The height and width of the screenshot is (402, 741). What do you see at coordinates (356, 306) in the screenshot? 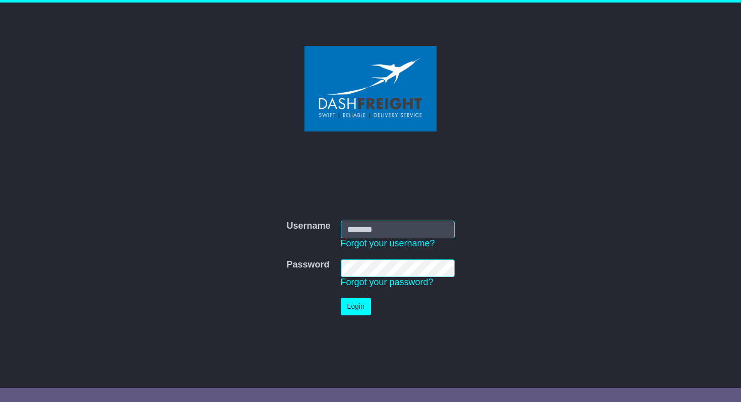
I see `button: Login` at bounding box center [356, 306].